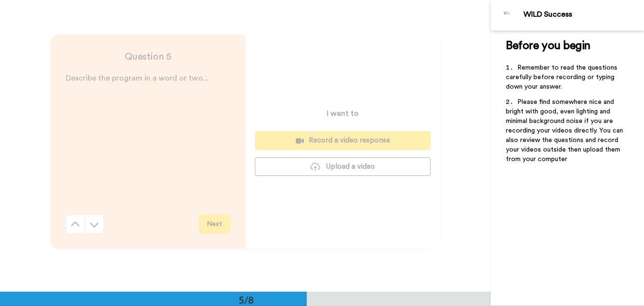 The width and height of the screenshot is (644, 306). I want to click on span: Please find somewhere nice and bright with good, even lighting and minimal background noise if yo..., so click(565, 131).